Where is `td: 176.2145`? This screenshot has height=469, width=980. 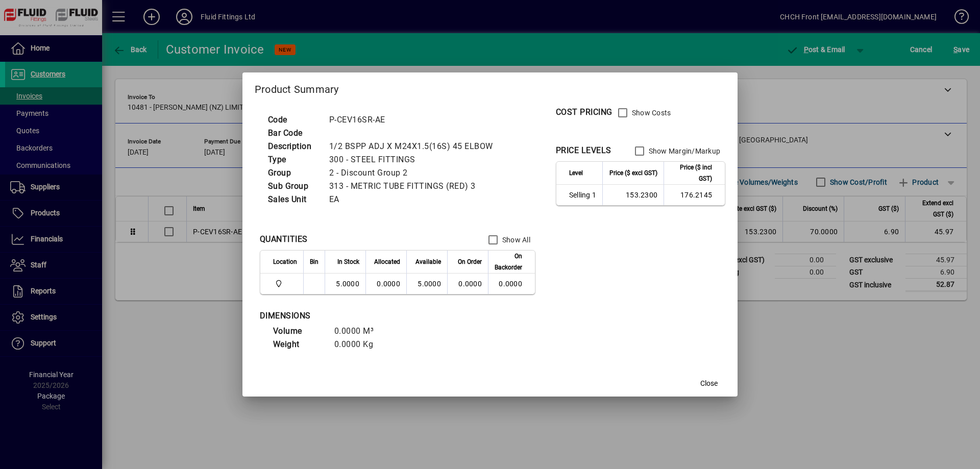
td: 176.2145 is located at coordinates (694, 195).